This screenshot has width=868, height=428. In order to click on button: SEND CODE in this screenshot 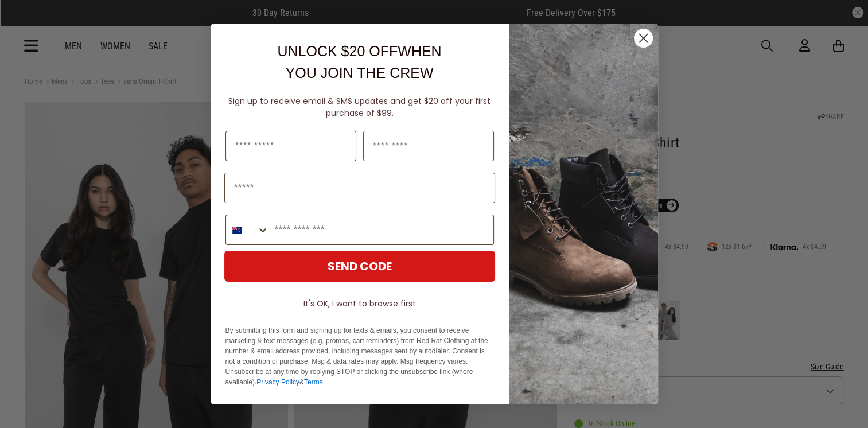, I will do `click(360, 266)`.